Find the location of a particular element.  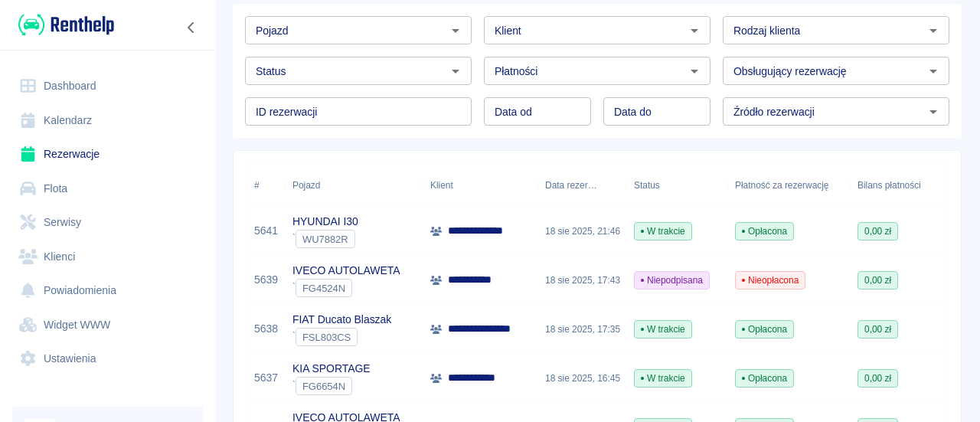

span: Nieopłacona is located at coordinates (770, 281).